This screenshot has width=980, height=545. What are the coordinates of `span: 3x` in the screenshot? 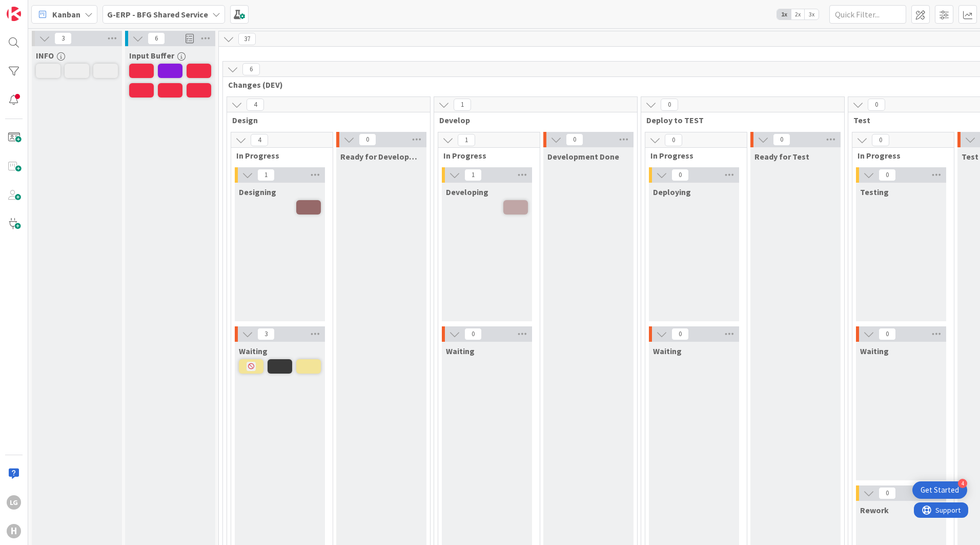 It's located at (811, 14).